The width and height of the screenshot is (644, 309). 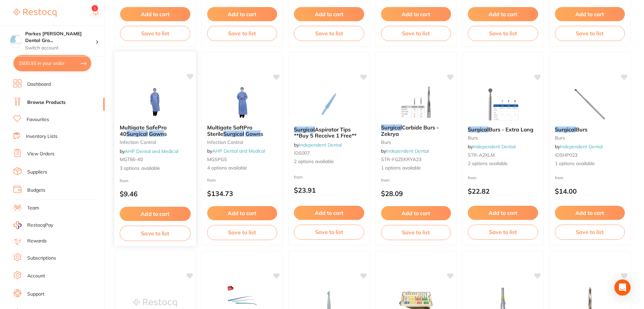 What do you see at coordinates (325, 132) in the screenshot?
I see `span: Aspirator Tips **Buy 5 Receive 1 Free**` at bounding box center [325, 132].